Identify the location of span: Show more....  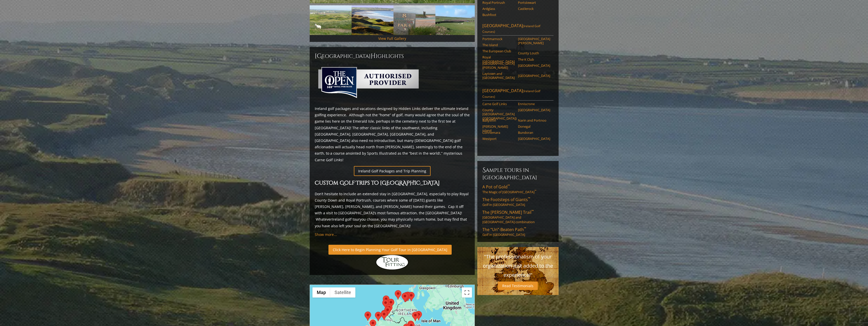
(325, 235).